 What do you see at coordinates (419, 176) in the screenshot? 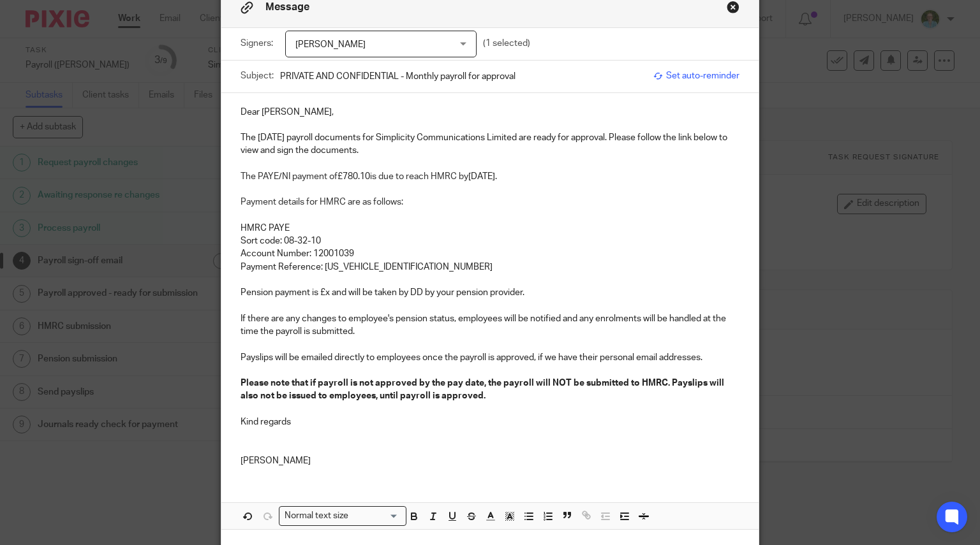
I see `span: is due to reach HMRC by` at bounding box center [419, 176].